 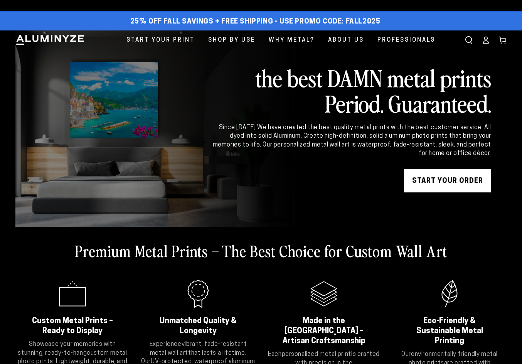 What do you see at coordinates (291, 40) in the screenshot?
I see `a: Why Metal?` at bounding box center [291, 40].